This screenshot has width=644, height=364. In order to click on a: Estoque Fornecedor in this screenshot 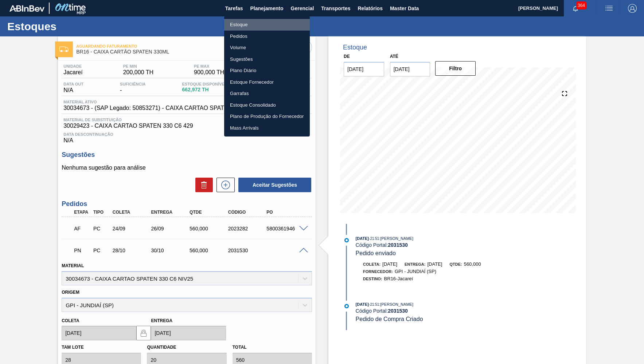, I will do `click(267, 82)`.